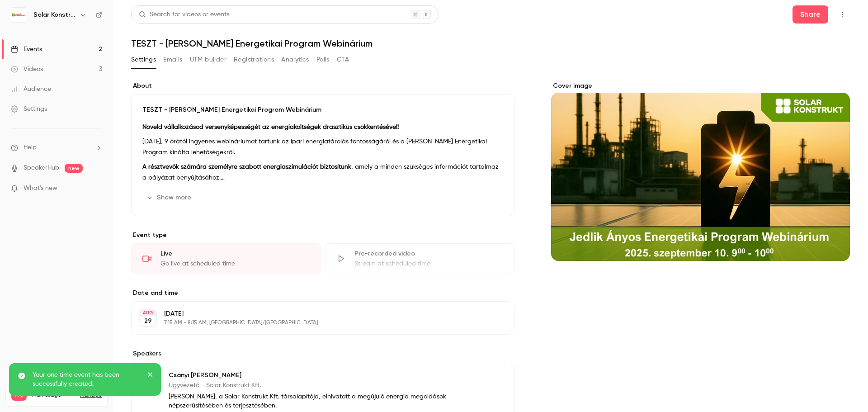  Describe the element at coordinates (143, 60) in the screenshot. I see `button: Settings` at that location.